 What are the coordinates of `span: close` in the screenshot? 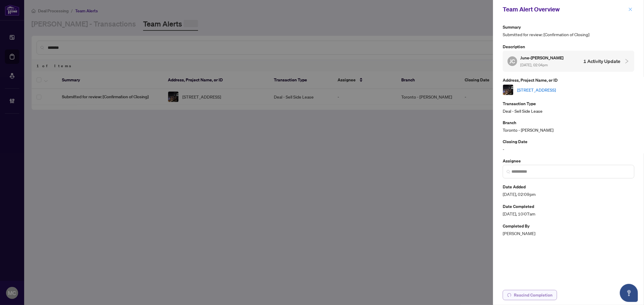 It's located at (631, 9).